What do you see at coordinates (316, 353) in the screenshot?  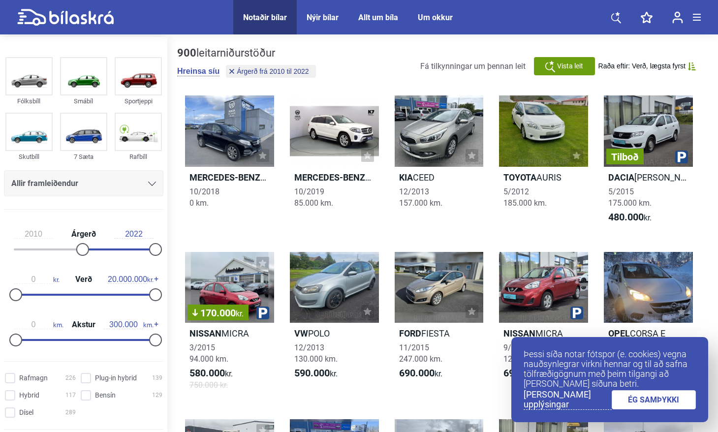 I see `span: 12/2013 130.000 km.` at bounding box center [316, 353].